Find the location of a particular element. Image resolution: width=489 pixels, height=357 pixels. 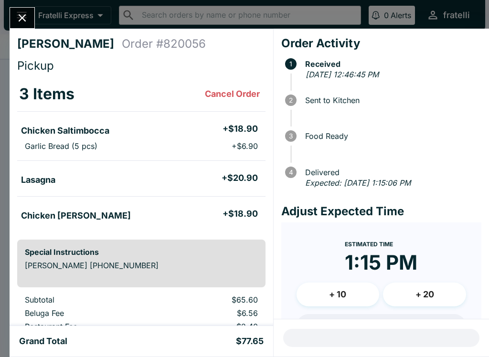

button: Cancel Order is located at coordinates (232, 94).